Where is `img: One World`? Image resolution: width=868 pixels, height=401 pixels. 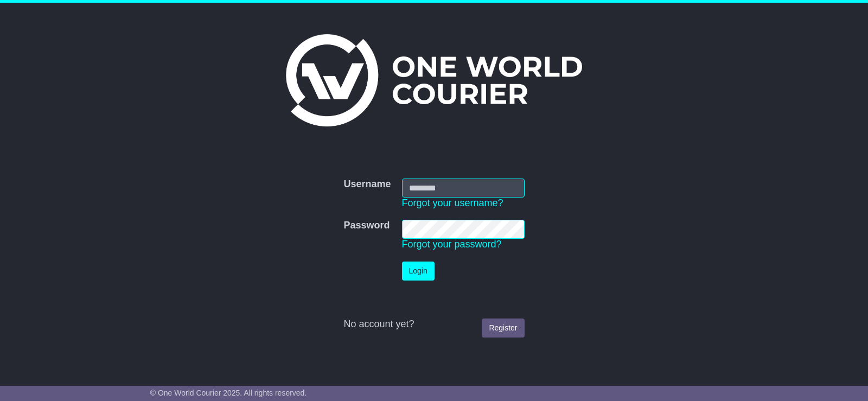
img: One World is located at coordinates (434, 80).